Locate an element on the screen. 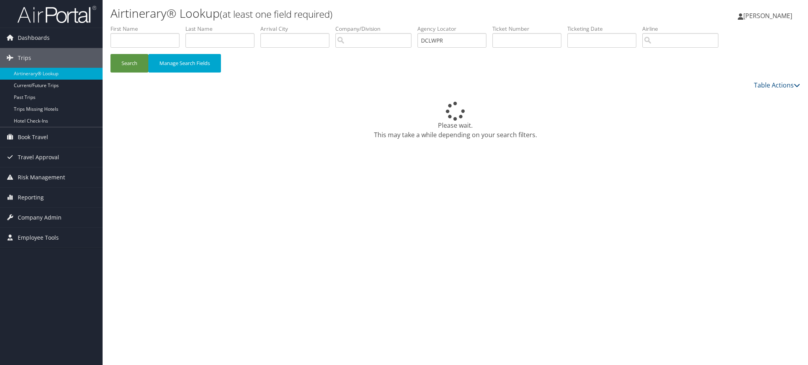 The image size is (808, 365). button: Manage Search Fields is located at coordinates (185, 63).